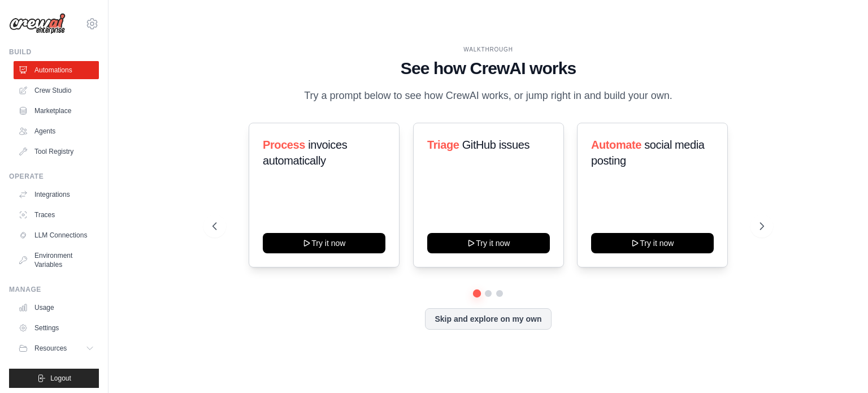 The width and height of the screenshot is (868, 393). What do you see at coordinates (53, 176) in the screenshot?
I see `div: Operate` at bounding box center [53, 176].